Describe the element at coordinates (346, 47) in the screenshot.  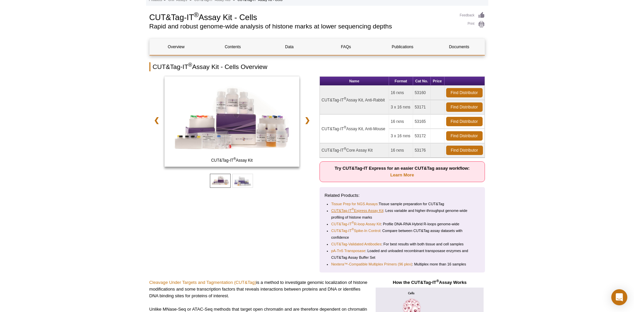
I see `a: FAQs` at that location.